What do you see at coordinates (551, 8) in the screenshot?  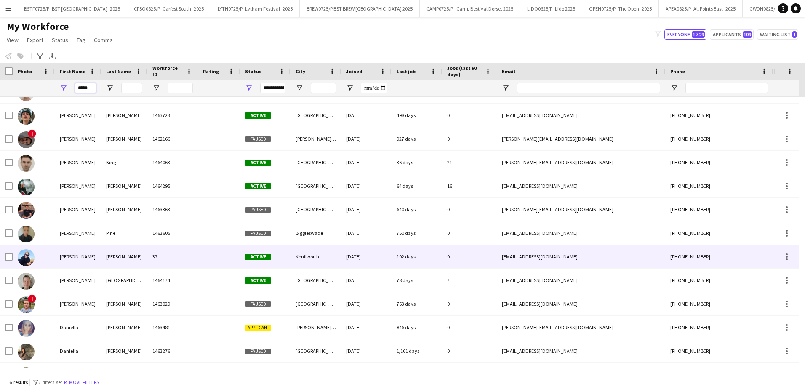 I see `button: LIDO0625/P- Lido 2025` at bounding box center [551, 8].